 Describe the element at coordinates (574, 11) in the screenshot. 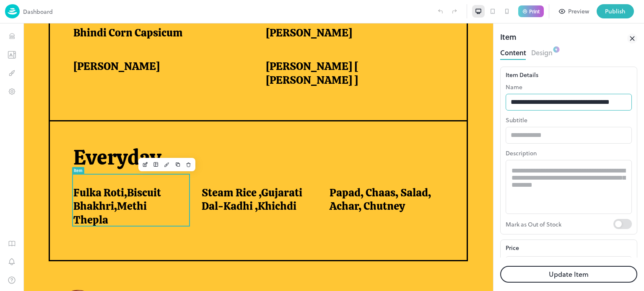

I see `button: Preview` at that location.